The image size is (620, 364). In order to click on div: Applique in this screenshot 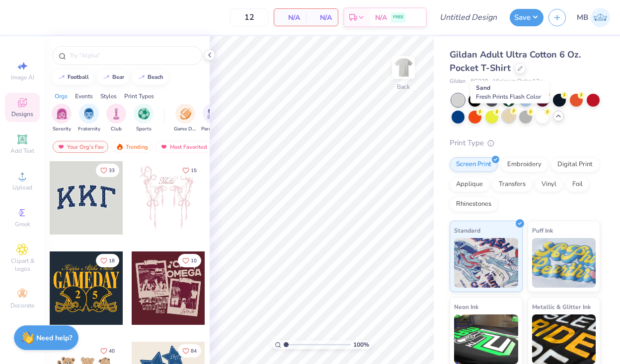, I will do `click(469, 185)`.